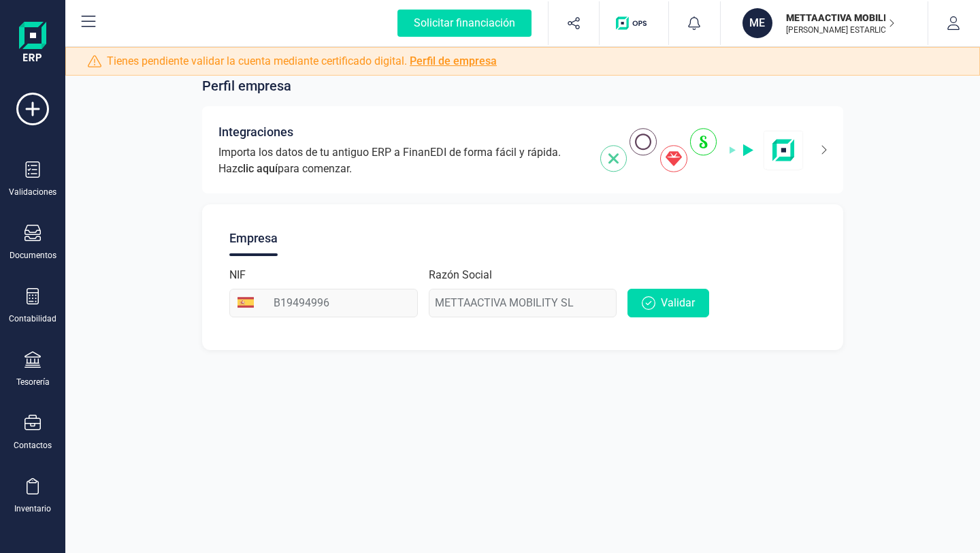  I want to click on span: Perfil empresa, so click(246, 86).